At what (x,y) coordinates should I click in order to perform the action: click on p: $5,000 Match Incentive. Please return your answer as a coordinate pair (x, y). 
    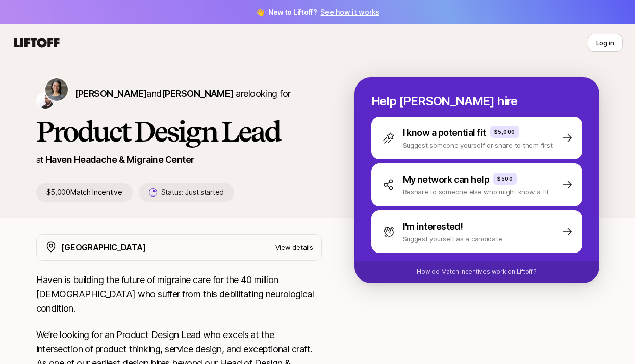
    Looking at the image, I should click on (84, 192).